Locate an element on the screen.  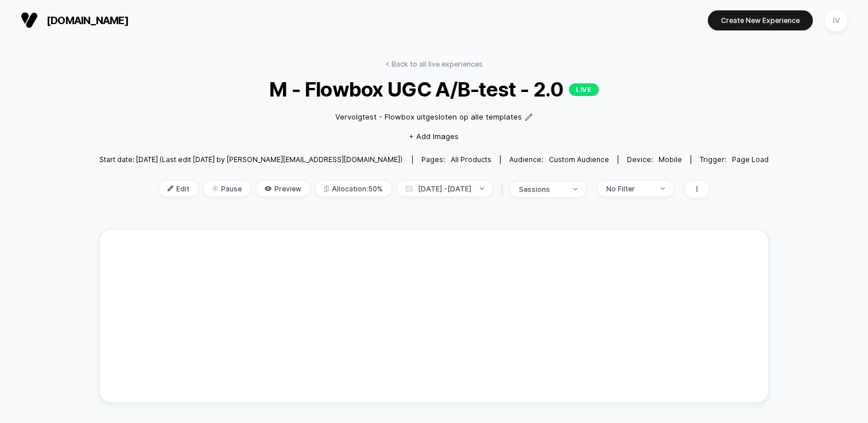
img: edit is located at coordinates (171, 188).